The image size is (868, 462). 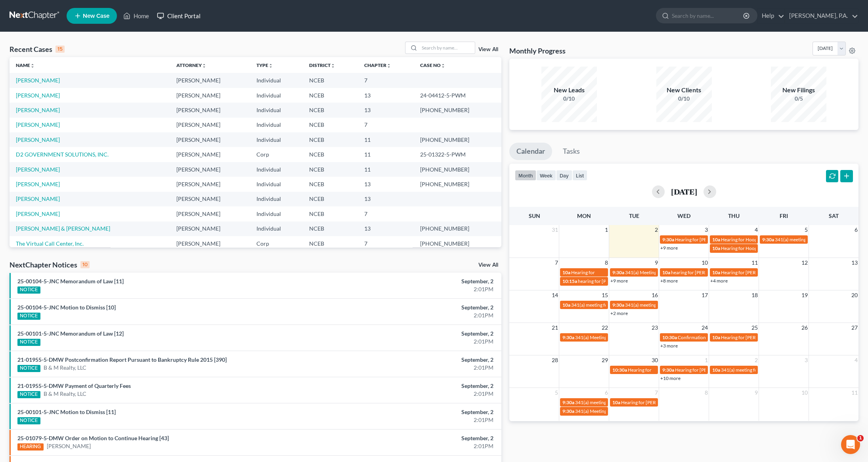 I want to click on span: 10:15a, so click(x=570, y=281).